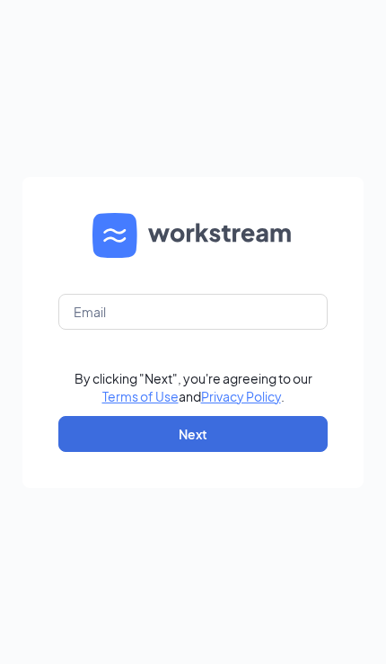 Image resolution: width=386 pixels, height=664 pixels. Describe the element at coordinates (193, 387) in the screenshot. I see `div: By clicking "Next", you're agreeing to our and .` at that location.